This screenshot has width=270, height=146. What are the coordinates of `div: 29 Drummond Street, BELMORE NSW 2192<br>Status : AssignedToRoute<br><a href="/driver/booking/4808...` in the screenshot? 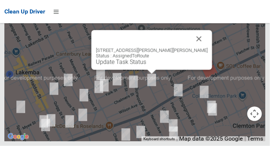 It's located at (152, 80).